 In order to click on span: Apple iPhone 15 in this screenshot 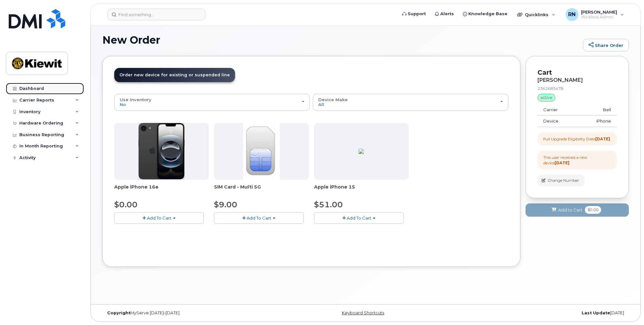, I will do `click(361, 190)`.